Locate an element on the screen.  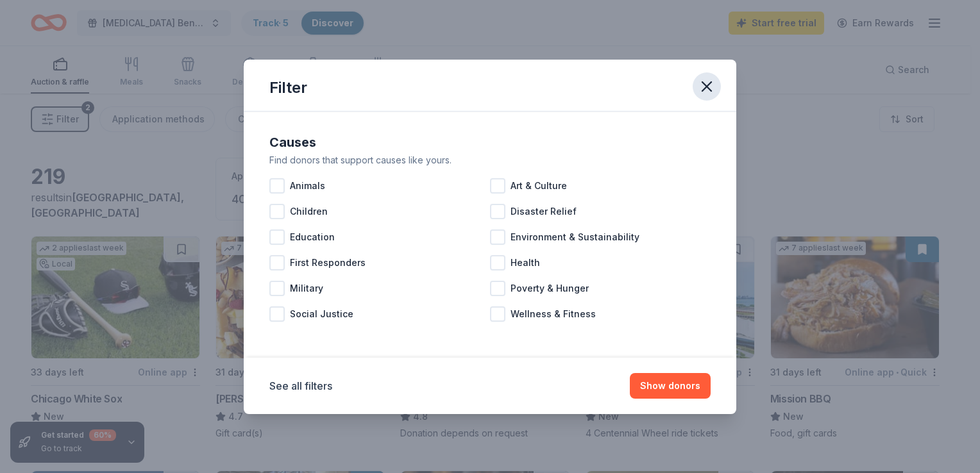
span: Education is located at coordinates (312, 237).